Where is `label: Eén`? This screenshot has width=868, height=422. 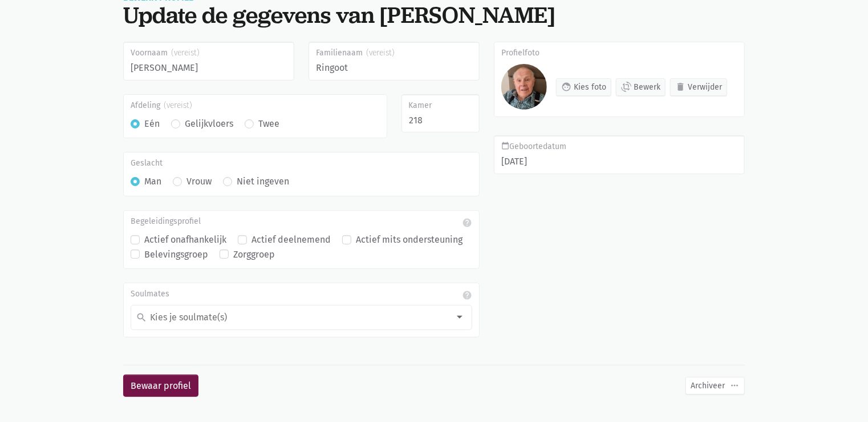 label: Eén is located at coordinates (152, 124).